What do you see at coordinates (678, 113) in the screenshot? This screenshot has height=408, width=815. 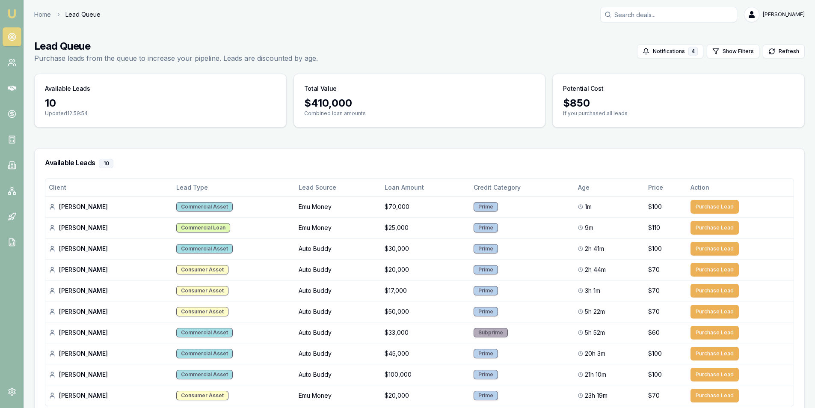 I see `p: If you purchased all leads` at bounding box center [678, 113].